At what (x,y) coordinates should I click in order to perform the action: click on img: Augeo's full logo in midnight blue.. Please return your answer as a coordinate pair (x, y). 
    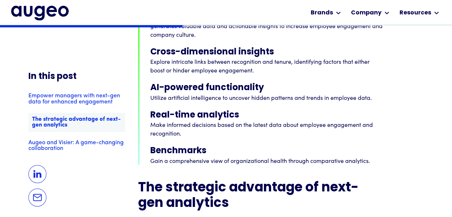
    Looking at the image, I should click on (40, 13).